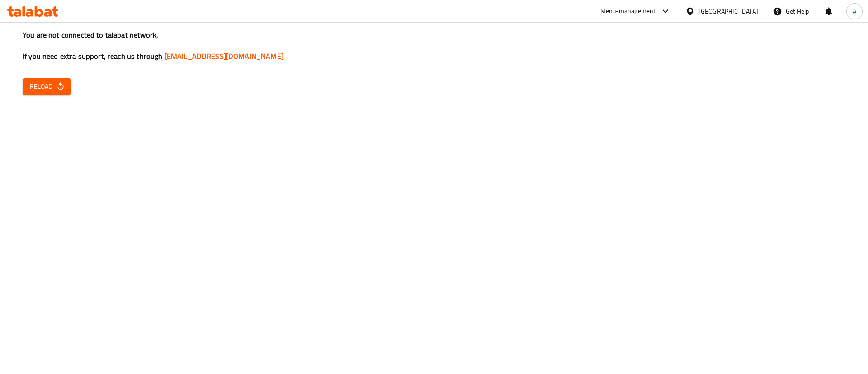 This screenshot has width=868, height=374. What do you see at coordinates (47, 87) in the screenshot?
I see `span: Reload` at bounding box center [47, 87].